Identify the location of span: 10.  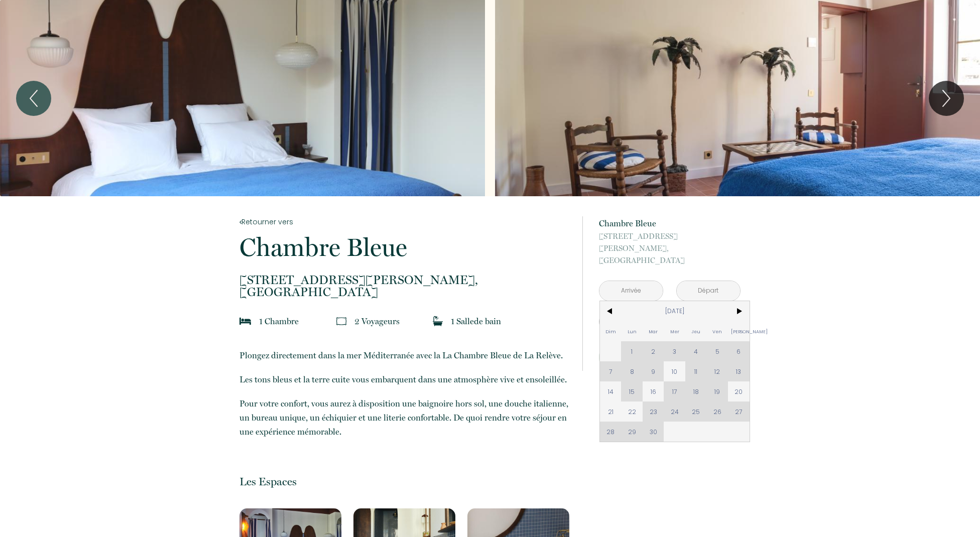
(674, 371).